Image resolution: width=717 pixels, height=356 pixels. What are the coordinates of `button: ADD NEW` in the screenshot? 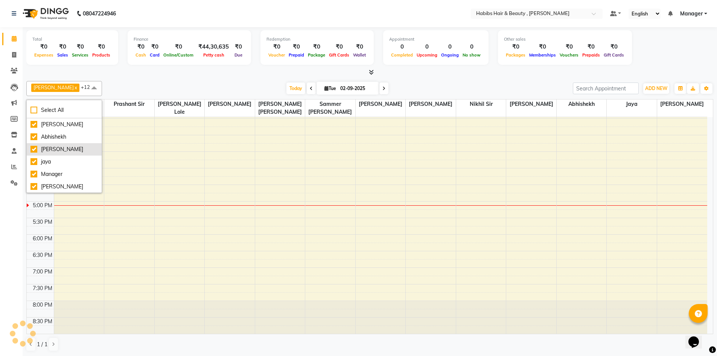 It's located at (656, 88).